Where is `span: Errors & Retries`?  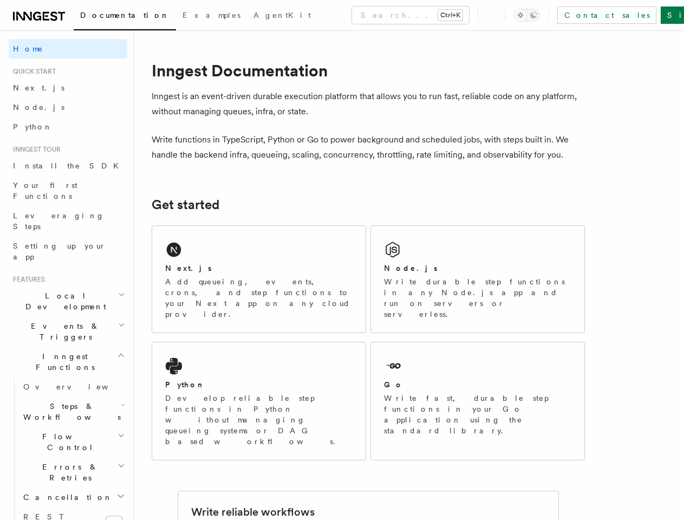 span: Errors & Retries is located at coordinates (68, 472).